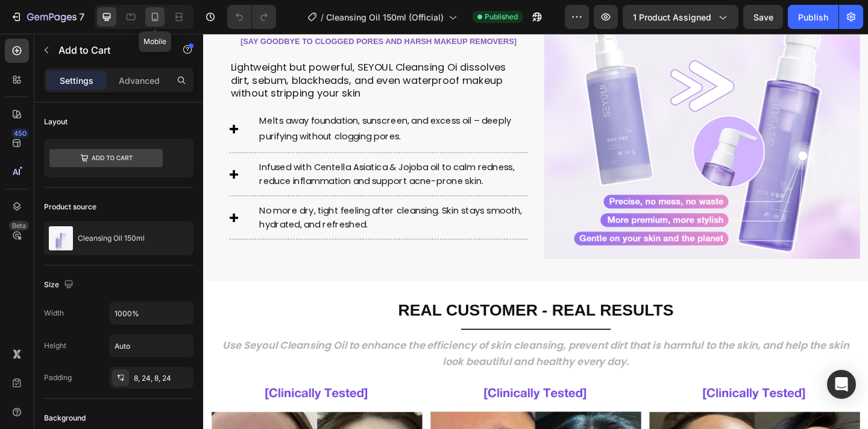 The width and height of the screenshot is (868, 429). Describe the element at coordinates (763, 17) in the screenshot. I see `span: Save` at that location.